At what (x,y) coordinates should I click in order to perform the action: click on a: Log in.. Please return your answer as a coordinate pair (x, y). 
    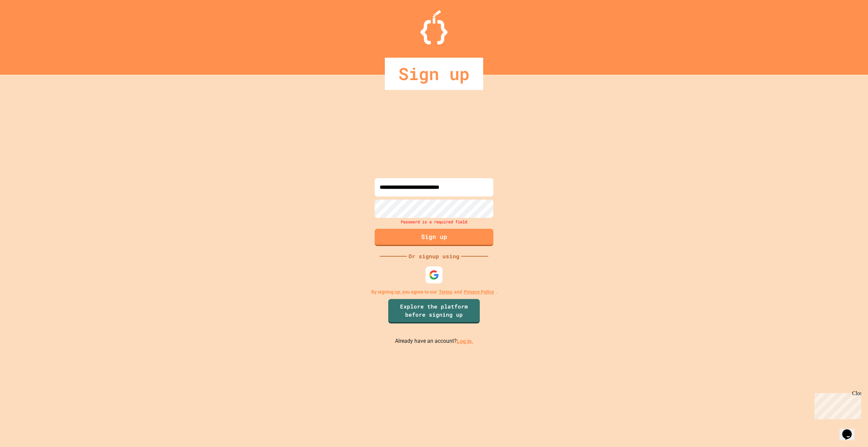
    Looking at the image, I should click on (465, 341).